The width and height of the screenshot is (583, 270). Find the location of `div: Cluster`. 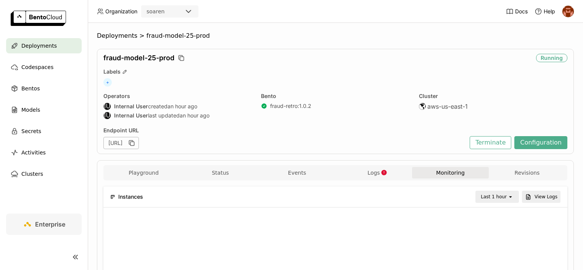

div: Cluster is located at coordinates (493, 96).